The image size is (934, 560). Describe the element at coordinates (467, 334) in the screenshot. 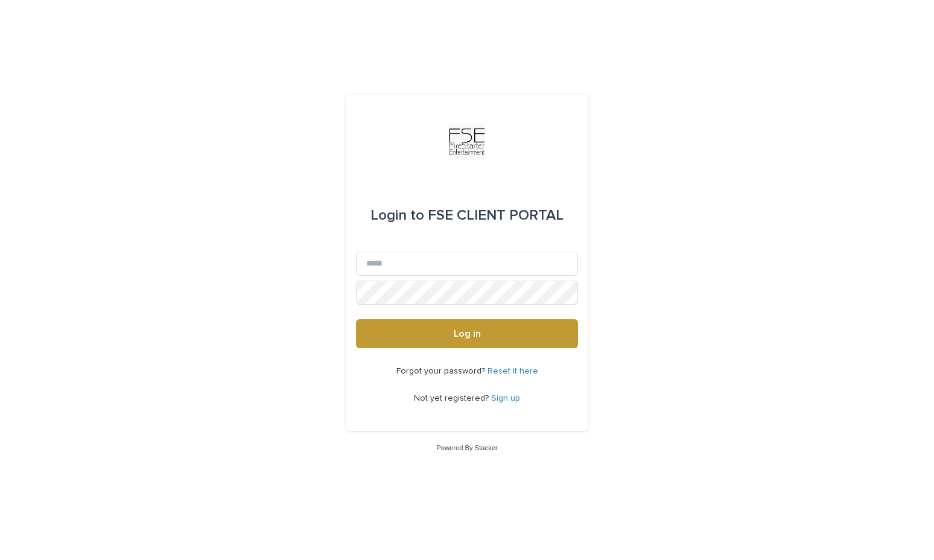

I see `span: Log in` at that location.